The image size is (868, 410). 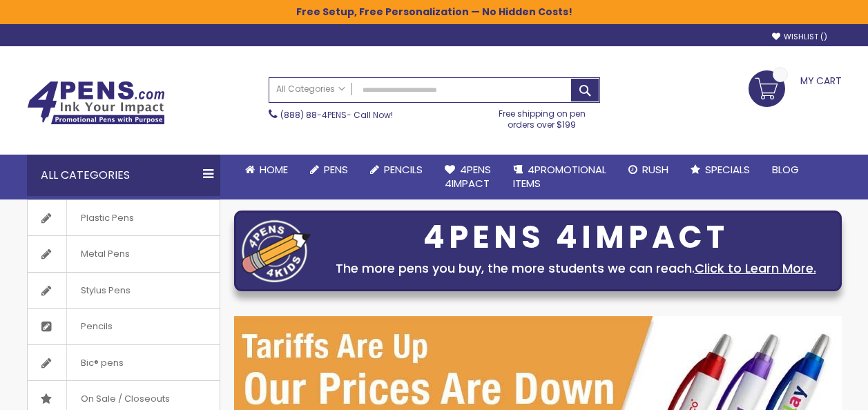 I want to click on img: 4Pens Custom Pens and Promotional Products, so click(x=96, y=103).